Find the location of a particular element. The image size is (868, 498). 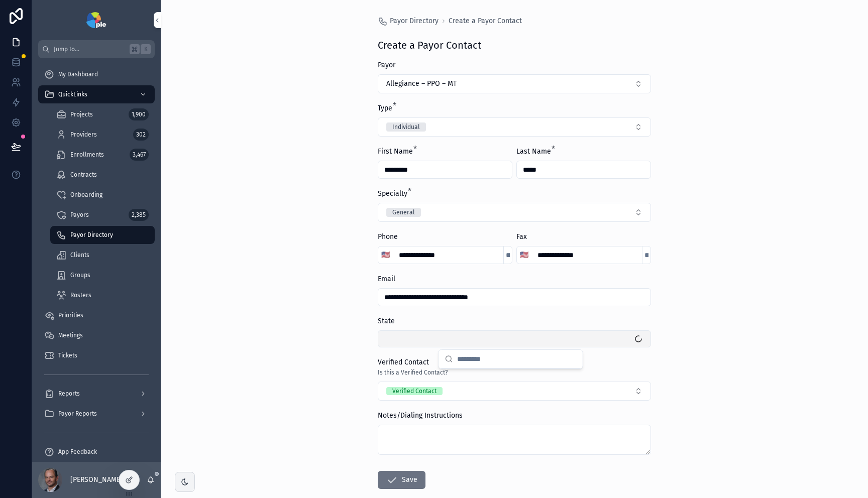

span: Groups is located at coordinates (80, 275).